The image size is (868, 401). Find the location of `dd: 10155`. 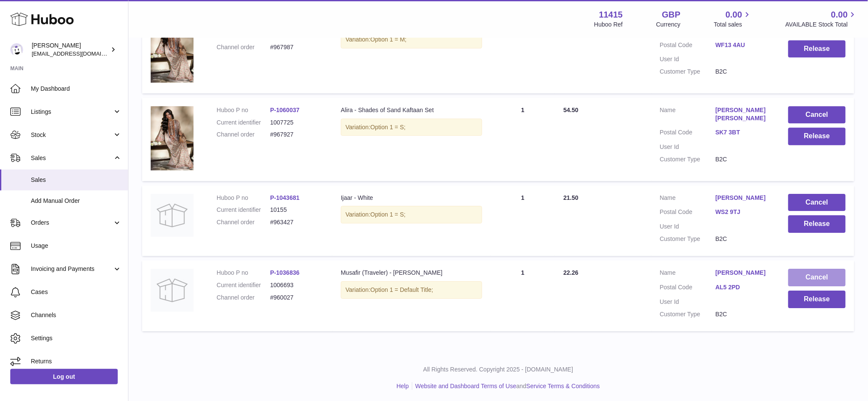

dd: 10155 is located at coordinates (296, 210).